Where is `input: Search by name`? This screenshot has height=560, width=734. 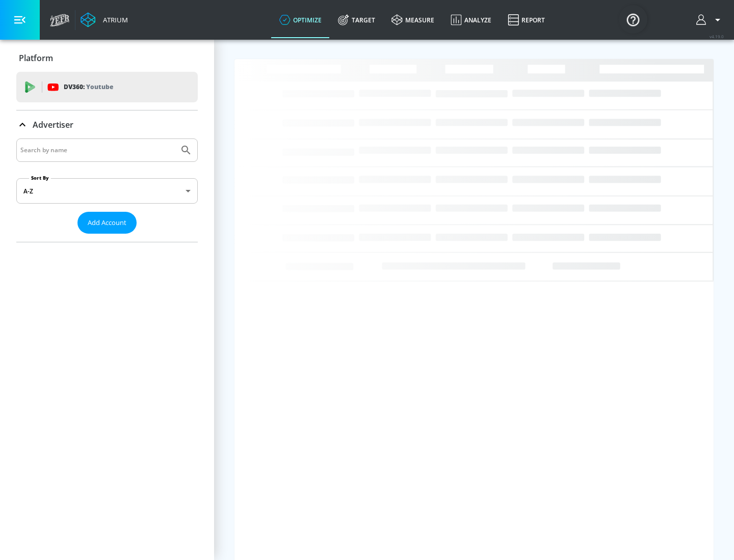 input: Search by name is located at coordinates (97, 151).